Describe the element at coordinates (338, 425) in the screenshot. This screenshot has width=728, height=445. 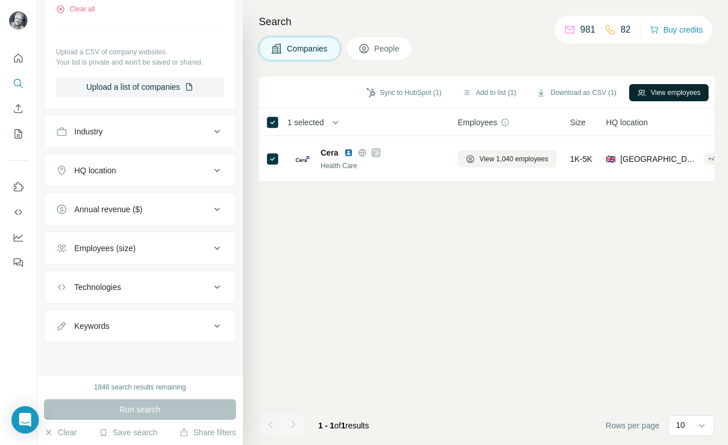
I see `span: of` at that location.